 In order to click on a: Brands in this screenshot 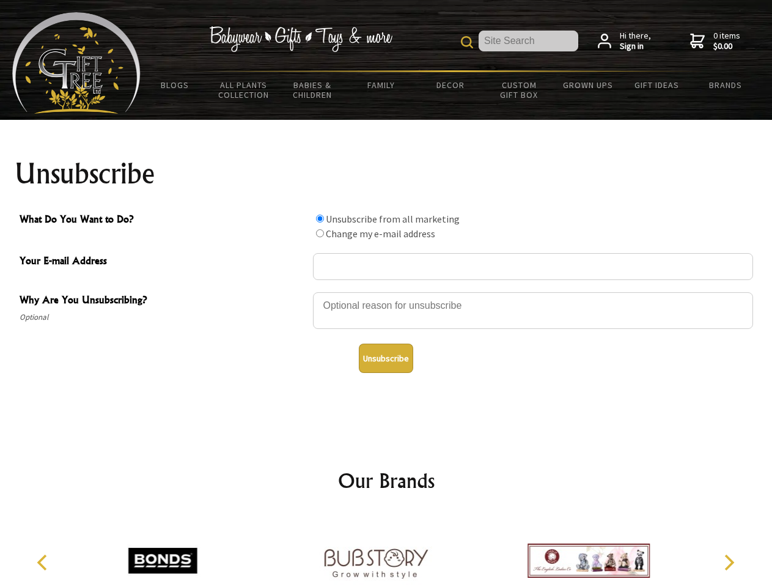, I will do `click(726, 85)`.